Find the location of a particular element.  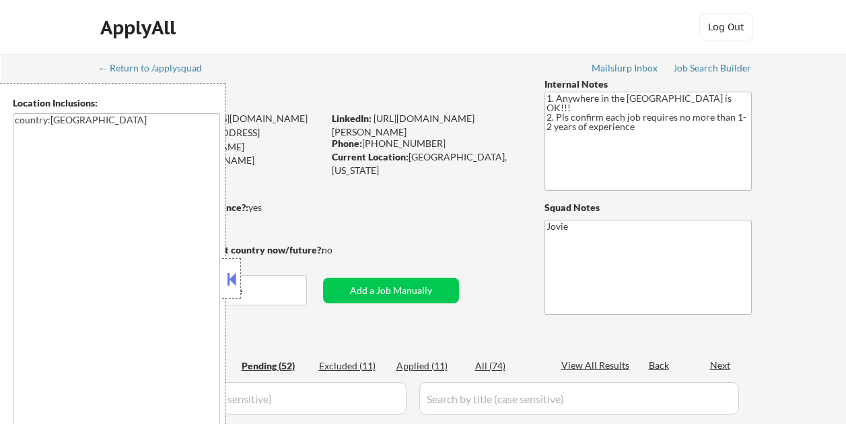

div: no is located at coordinates (341, 250).